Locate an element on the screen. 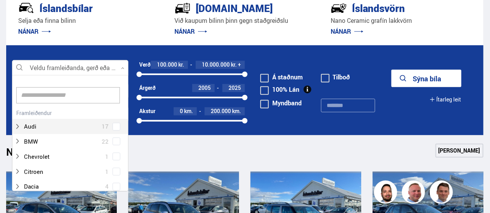 Image resolution: width=490 pixels, height=213 pixels. span: 10.000.000 is located at coordinates (216, 64).